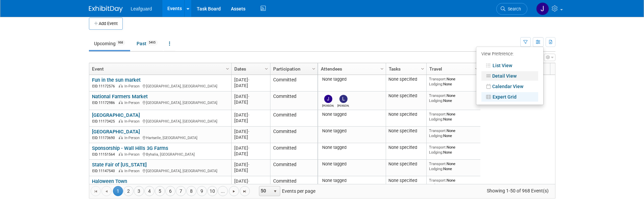 The height and width of the screenshot is (212, 644). Describe the element at coordinates (343, 105) in the screenshot. I see `div: Lovell Fields` at that location.